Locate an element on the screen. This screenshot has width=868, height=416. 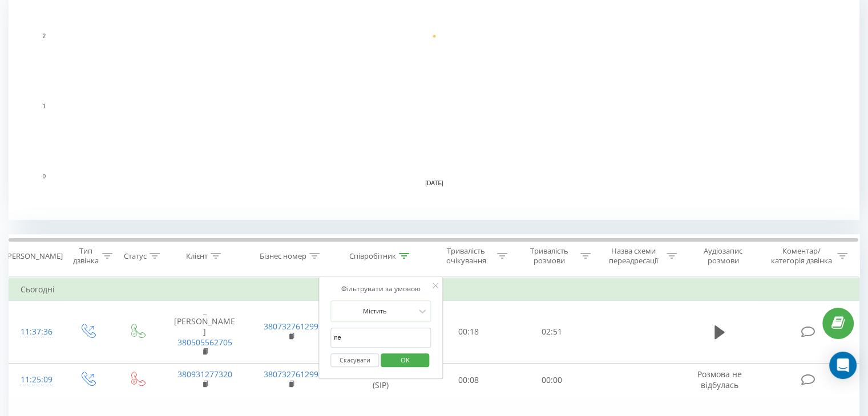
a: 380505562705 is located at coordinates (205, 342).